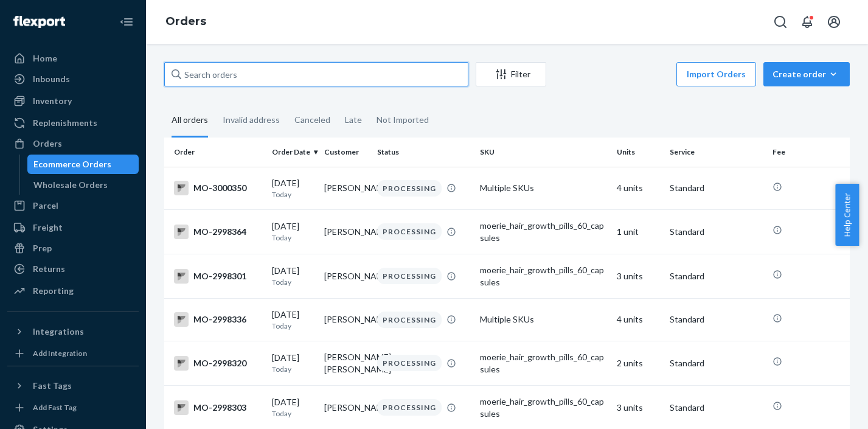 Image resolution: width=868 pixels, height=429 pixels. What do you see at coordinates (807, 22) in the screenshot?
I see `button: Open notifications` at bounding box center [807, 22].